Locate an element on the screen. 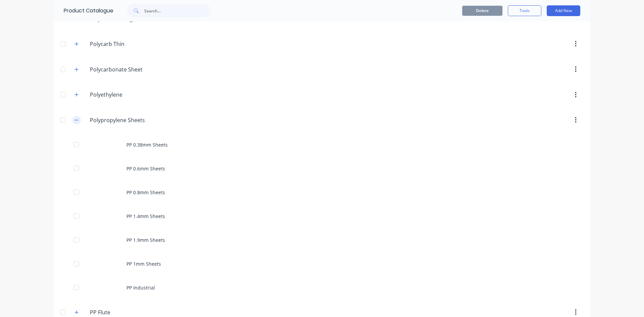 This screenshot has height=317, width=644. button: Tools is located at coordinates (524, 11).